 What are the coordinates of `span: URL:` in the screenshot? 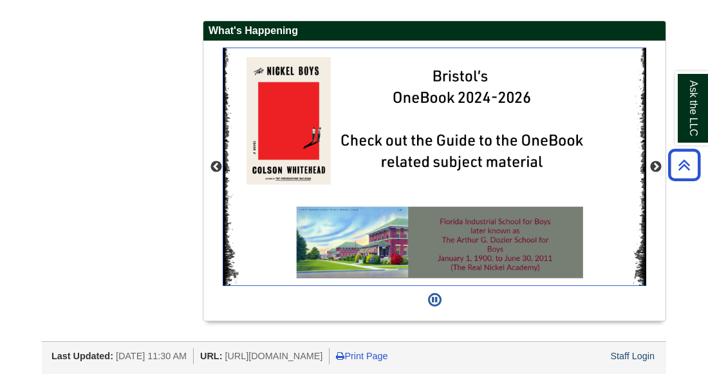 It's located at (211, 356).